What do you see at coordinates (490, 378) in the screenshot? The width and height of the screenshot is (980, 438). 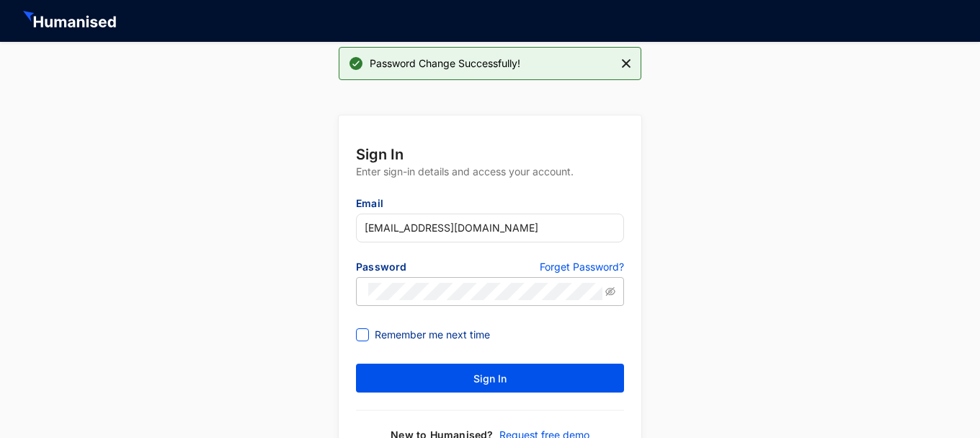 I see `button: Sign In` at bounding box center [490, 378].